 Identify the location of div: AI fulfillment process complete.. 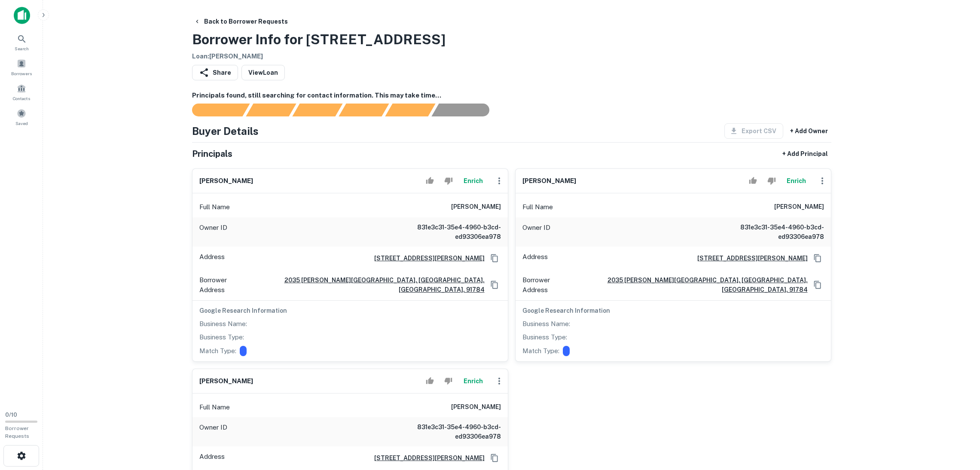
(465, 110).